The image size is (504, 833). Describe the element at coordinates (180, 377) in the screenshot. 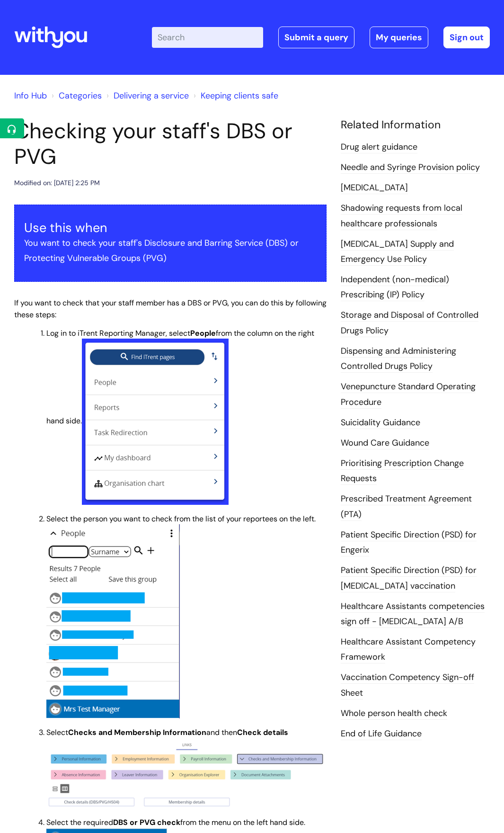

I see `span: Log in to iTrent Reporting Manager, select from the column on the right hand side.` at that location.